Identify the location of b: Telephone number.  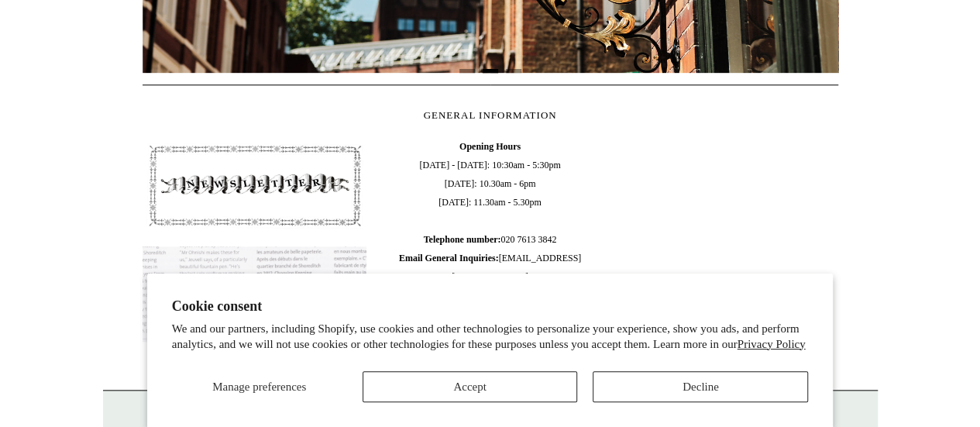
(462, 240).